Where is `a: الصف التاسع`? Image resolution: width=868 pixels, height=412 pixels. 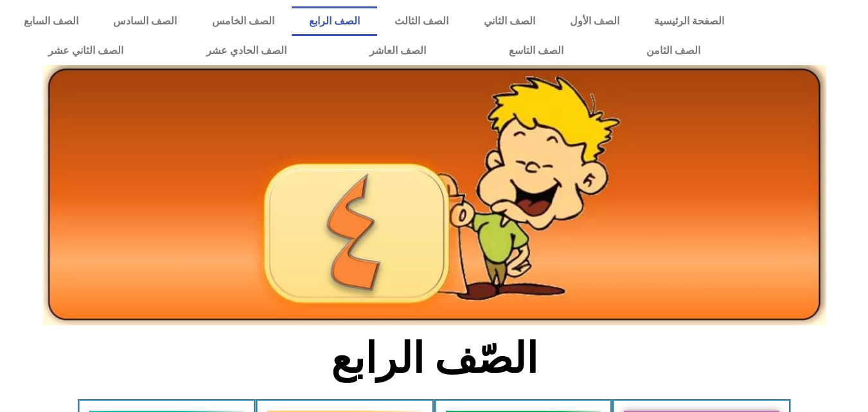
a: الصف التاسع is located at coordinates (536, 51).